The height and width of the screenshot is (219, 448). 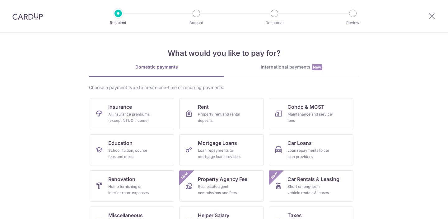 I want to click on div: School, tuition, course fees and more, so click(x=131, y=153).